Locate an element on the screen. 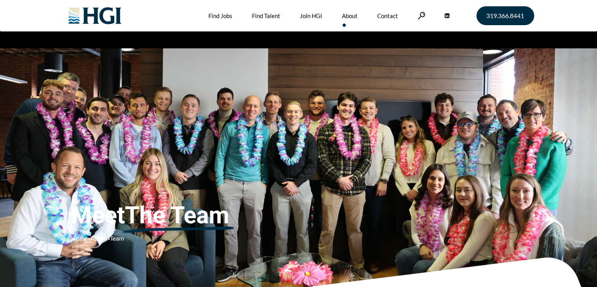 The height and width of the screenshot is (287, 597). a: About is located at coordinates (99, 238).